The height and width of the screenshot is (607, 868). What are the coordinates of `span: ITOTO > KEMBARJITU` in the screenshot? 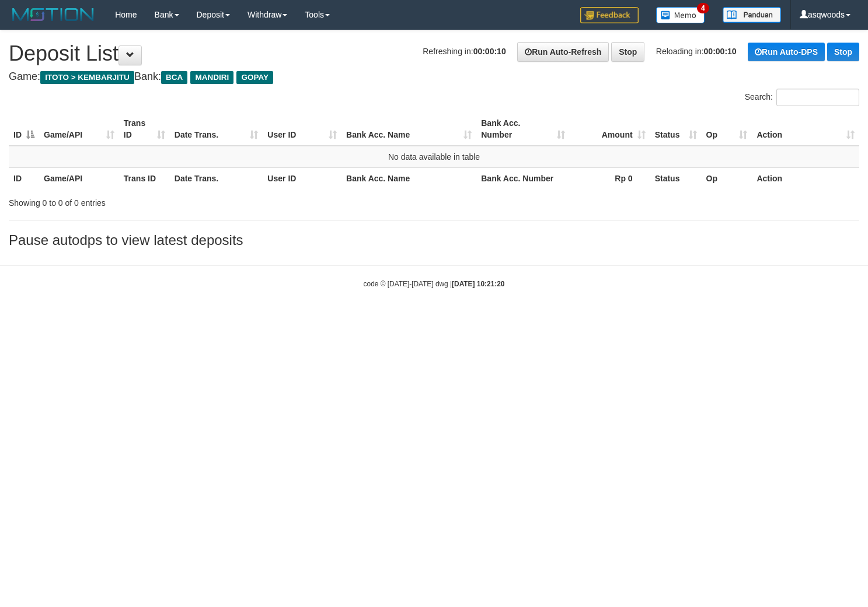 It's located at (87, 77).